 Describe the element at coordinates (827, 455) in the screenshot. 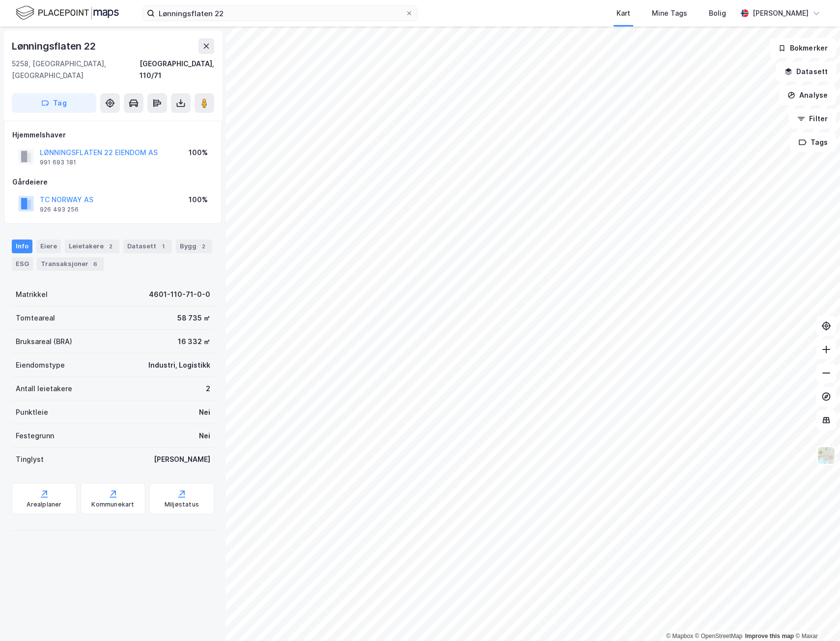

I see `img: Z` at that location.